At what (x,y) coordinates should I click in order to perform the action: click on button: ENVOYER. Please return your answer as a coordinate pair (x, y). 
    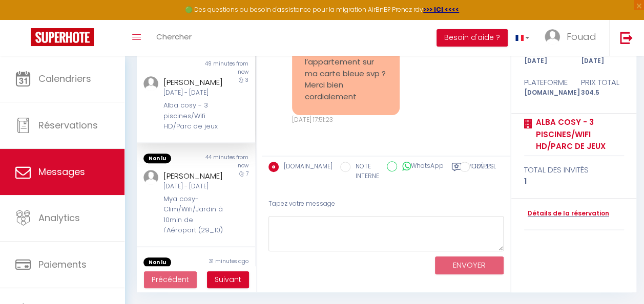
    Looking at the image, I should click on (469, 265).